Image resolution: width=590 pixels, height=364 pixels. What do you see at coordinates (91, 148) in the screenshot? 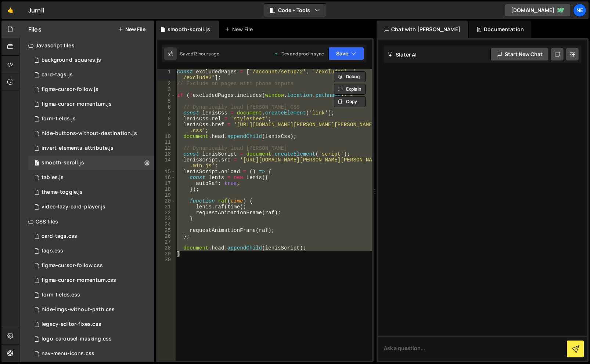
I see `div: 16694/46553.js` at bounding box center [91, 148].